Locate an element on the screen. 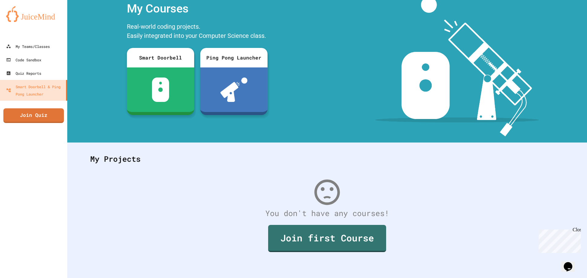 The image size is (587, 278). div: Code Sandbox is located at coordinates (24, 60).